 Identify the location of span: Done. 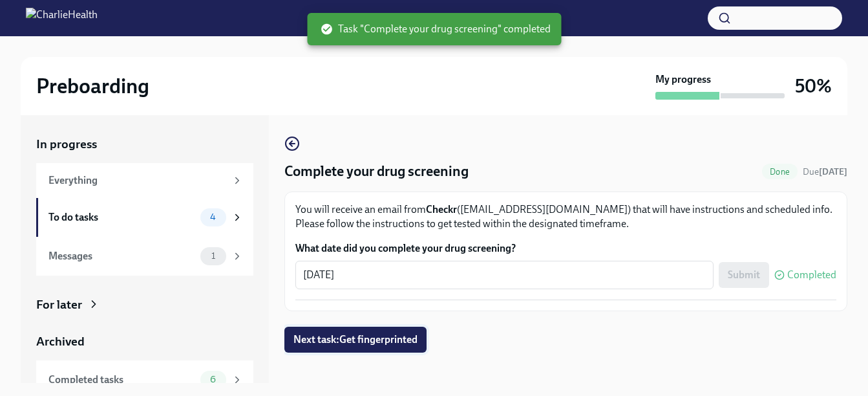
(780, 171).